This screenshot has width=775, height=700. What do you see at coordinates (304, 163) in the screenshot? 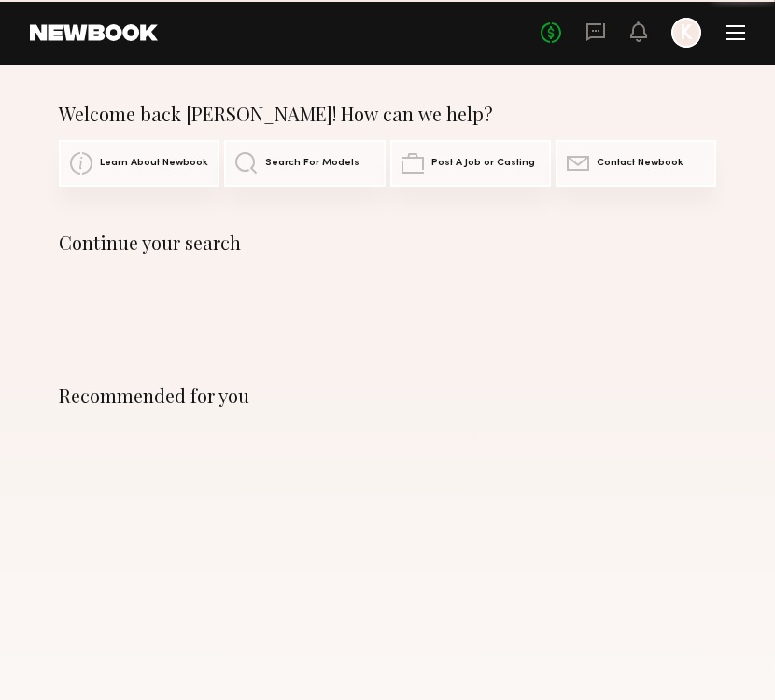
I see `a: Search For Models` at bounding box center [304, 163].